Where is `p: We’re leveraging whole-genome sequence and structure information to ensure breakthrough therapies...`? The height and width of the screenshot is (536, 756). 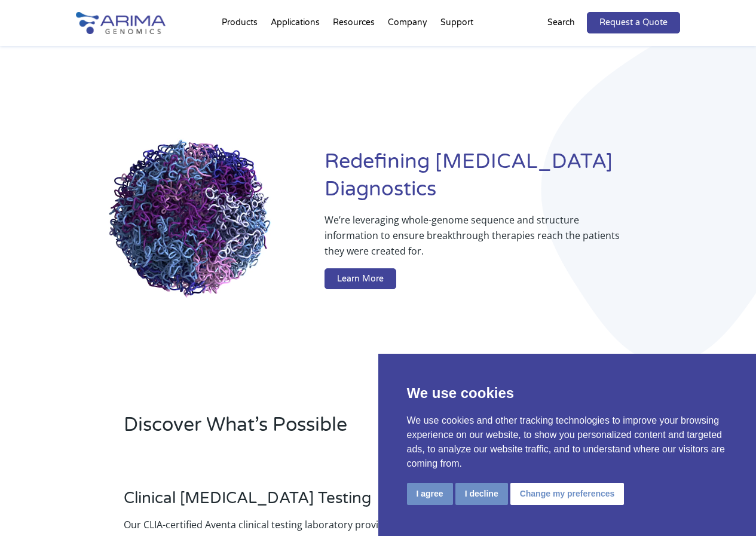
p: We’re leveraging whole-genome sequence and structure information to ensure breakthrough therapies... is located at coordinates (478, 240).